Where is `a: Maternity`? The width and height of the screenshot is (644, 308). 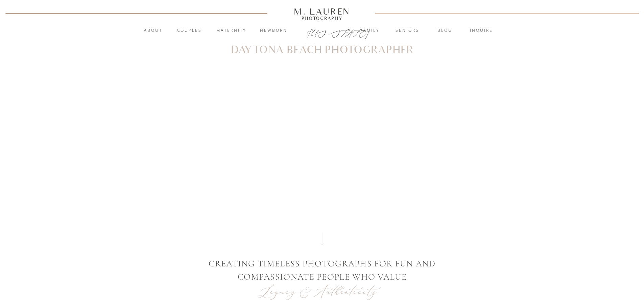 a: Maternity is located at coordinates (231, 31).